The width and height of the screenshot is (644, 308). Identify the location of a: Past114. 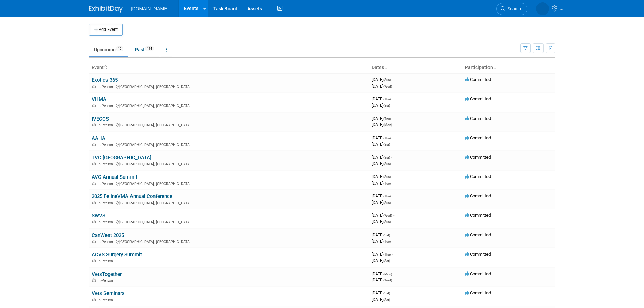
(145, 50).